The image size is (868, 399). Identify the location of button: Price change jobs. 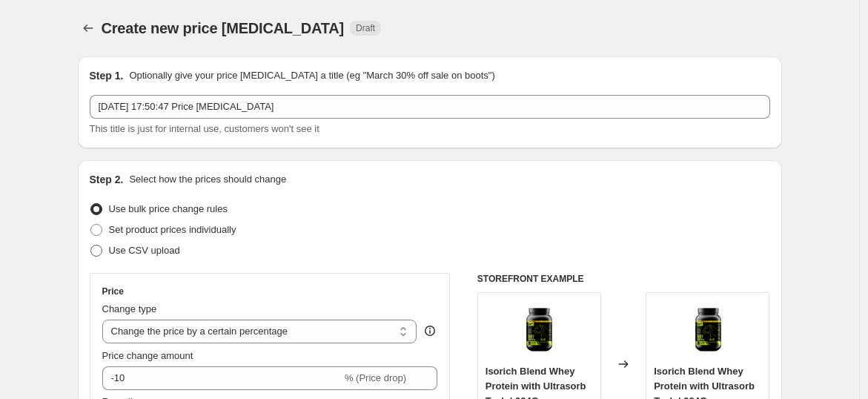
(88, 28).